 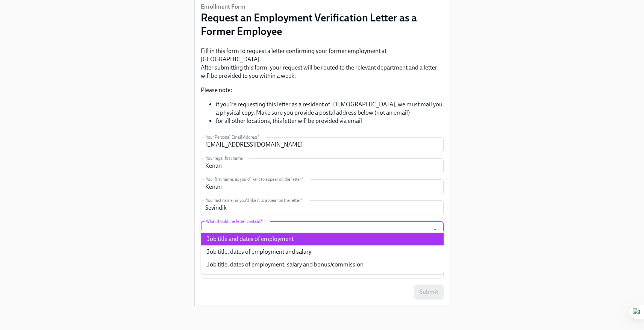 What do you see at coordinates (330, 121) in the screenshot?
I see `li: for all other locations, this letter will be provided via email` at bounding box center [330, 121].